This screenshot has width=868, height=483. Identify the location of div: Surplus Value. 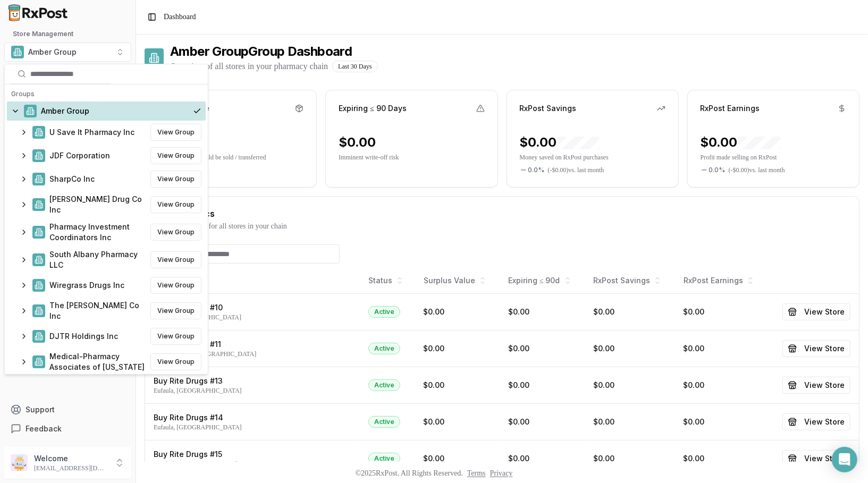
(457, 280).